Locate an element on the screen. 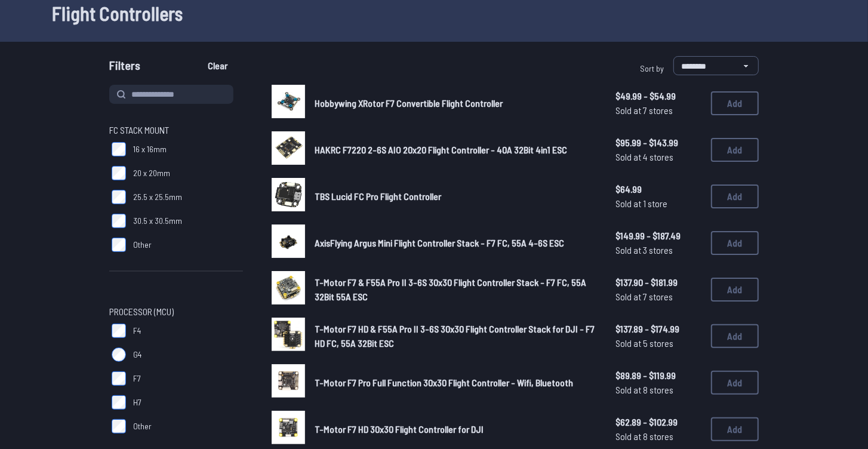 The image size is (868, 449). span: F4 is located at coordinates (137, 331).